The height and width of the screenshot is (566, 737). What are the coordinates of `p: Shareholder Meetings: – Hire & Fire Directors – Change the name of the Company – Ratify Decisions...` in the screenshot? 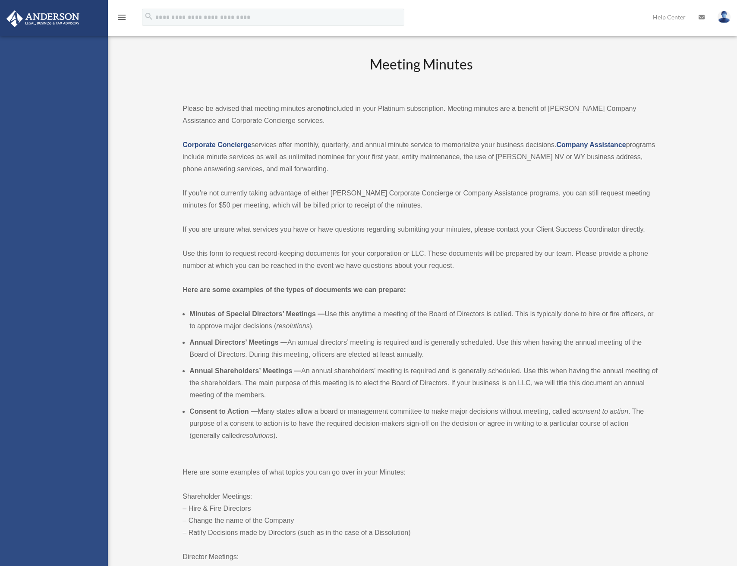 It's located at (421, 515).